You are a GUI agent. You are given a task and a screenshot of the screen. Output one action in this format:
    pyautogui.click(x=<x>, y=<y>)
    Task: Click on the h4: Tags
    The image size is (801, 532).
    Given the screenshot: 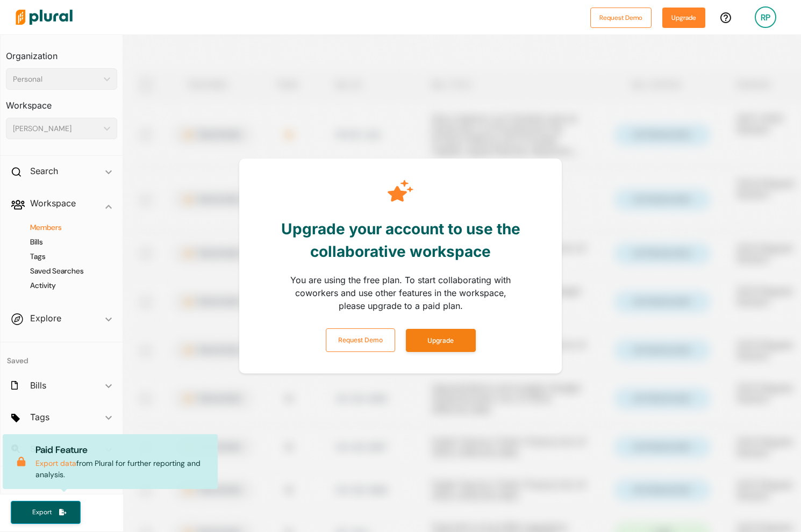 What is the action you would take?
    pyautogui.click(x=64, y=256)
    